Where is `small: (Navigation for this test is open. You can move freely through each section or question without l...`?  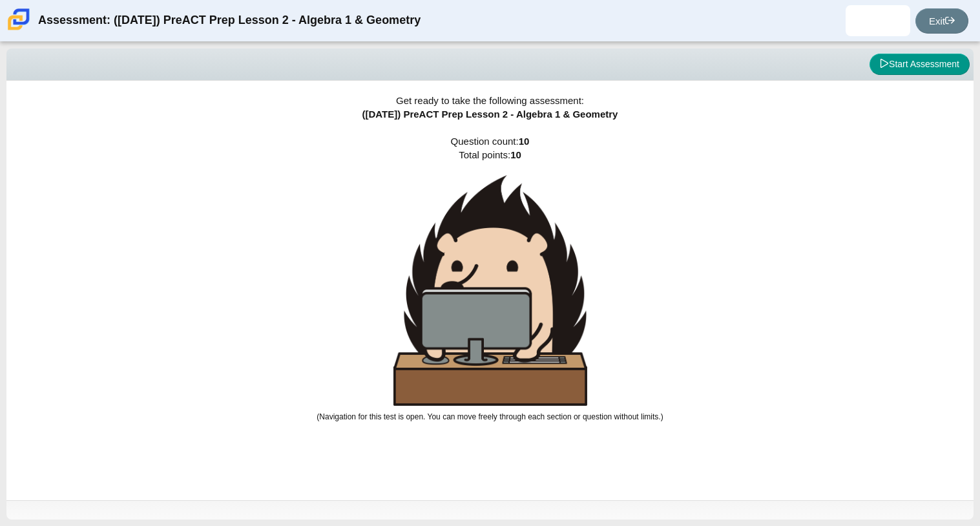
small: (Navigation for this test is open. You can move freely through each section or question without l... is located at coordinates (490, 417).